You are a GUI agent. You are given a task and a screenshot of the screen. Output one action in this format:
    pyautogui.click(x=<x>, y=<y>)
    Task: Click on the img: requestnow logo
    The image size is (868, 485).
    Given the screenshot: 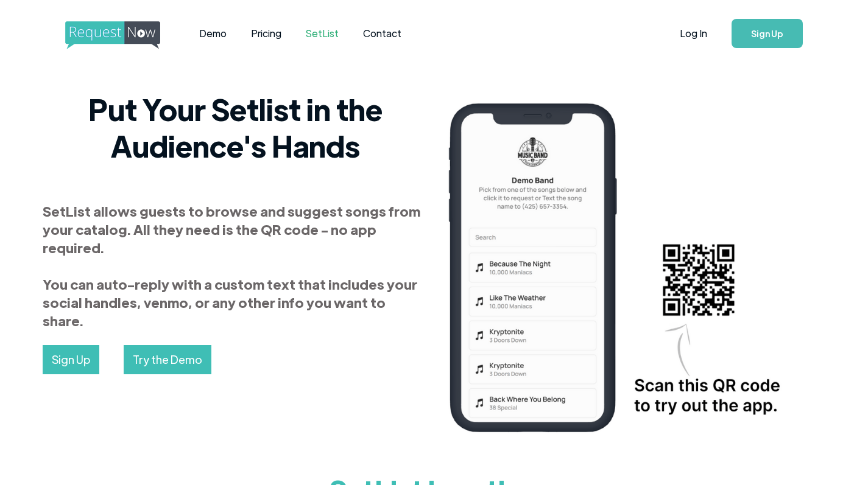 What is the action you would take?
    pyautogui.click(x=124, y=36)
    